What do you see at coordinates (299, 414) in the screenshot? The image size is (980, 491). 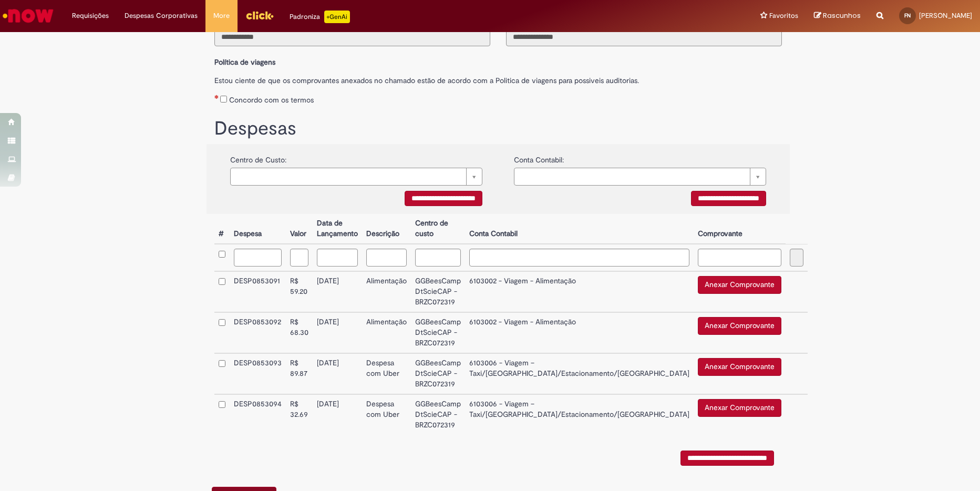 I see `td: R$ 32.69` at bounding box center [299, 414].